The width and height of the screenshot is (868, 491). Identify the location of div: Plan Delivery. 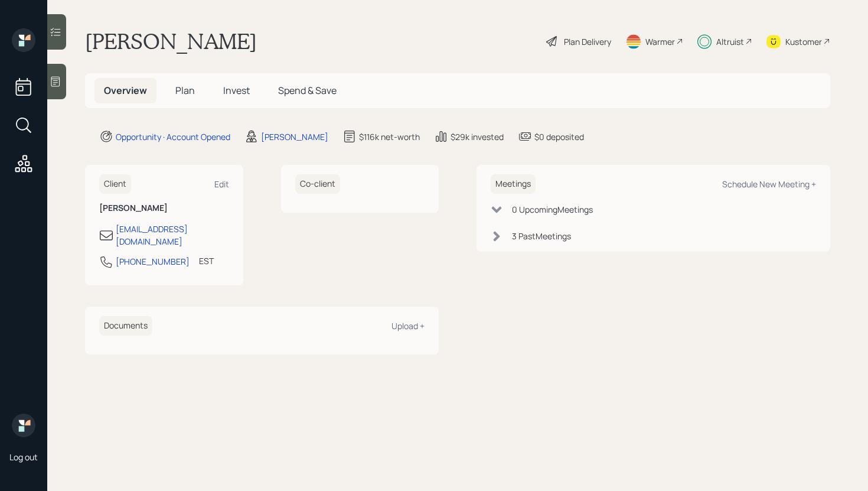
(587, 42).